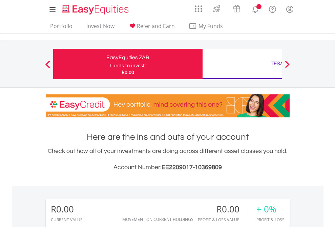 This screenshot has height=227, width=335. What do you see at coordinates (287, 67) in the screenshot?
I see `button: Next` at bounding box center [287, 67].